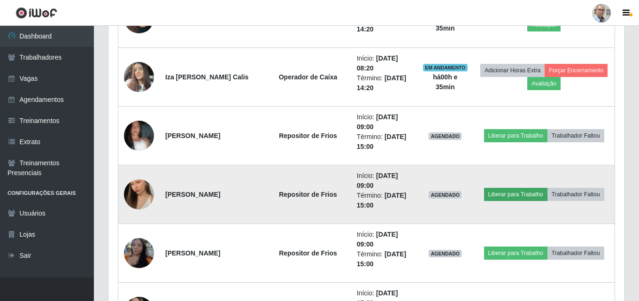 Image resolution: width=639 pixels, height=301 pixels. I want to click on img: 1747071606783.jpeg, so click(139, 253).